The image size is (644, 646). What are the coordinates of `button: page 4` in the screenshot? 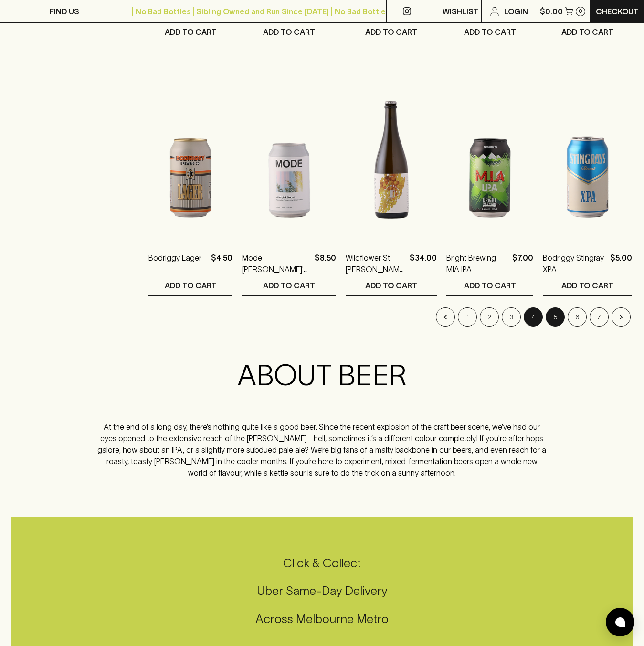 It's located at (534, 317).